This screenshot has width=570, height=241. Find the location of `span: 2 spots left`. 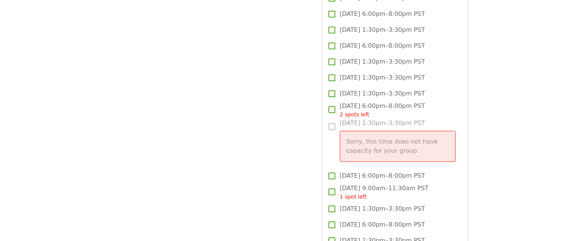

span: 2 spots left is located at coordinates (355, 114).